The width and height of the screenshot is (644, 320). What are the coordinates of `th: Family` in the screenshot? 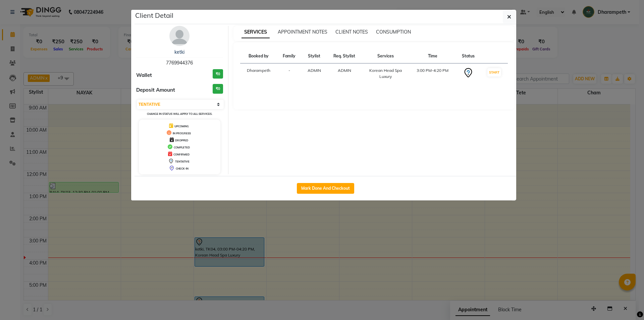 It's located at (289, 56).